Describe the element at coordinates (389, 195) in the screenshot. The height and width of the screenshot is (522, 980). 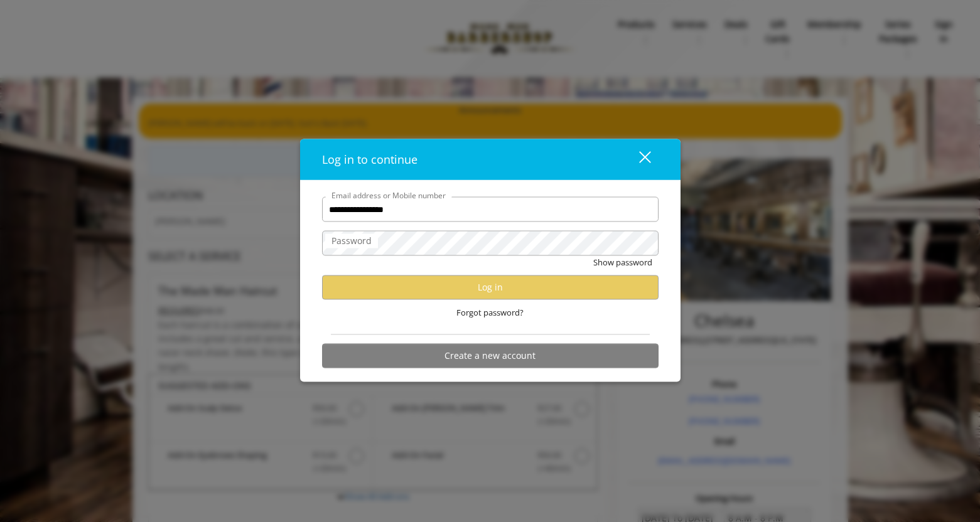
I see `label: Email address or Mobile number` at that location.